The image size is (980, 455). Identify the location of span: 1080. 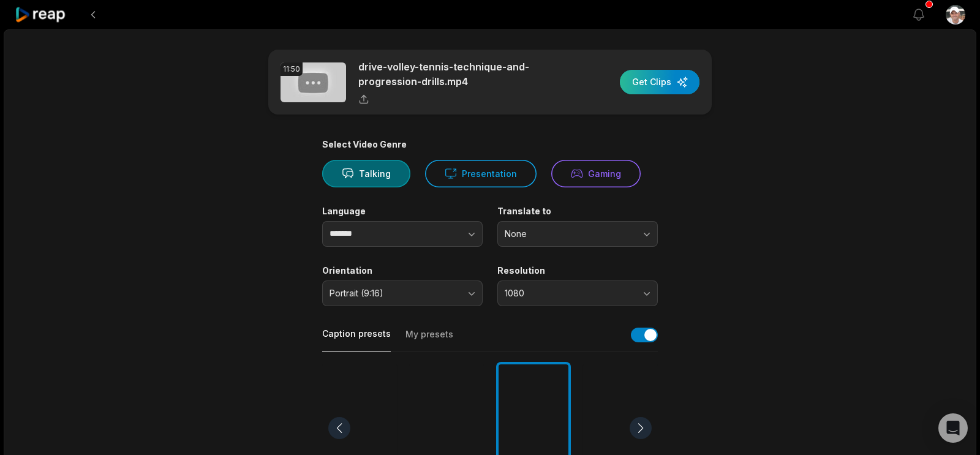
(569, 293).